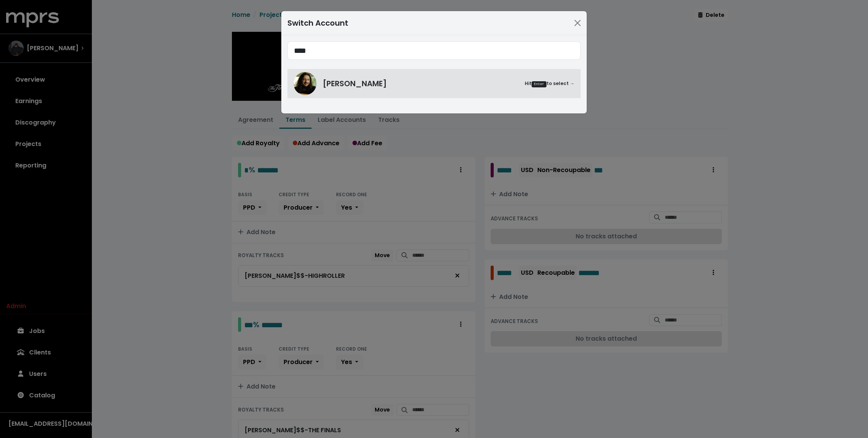  Describe the element at coordinates (539, 84) in the screenshot. I see `kbd: Enter` at that location.